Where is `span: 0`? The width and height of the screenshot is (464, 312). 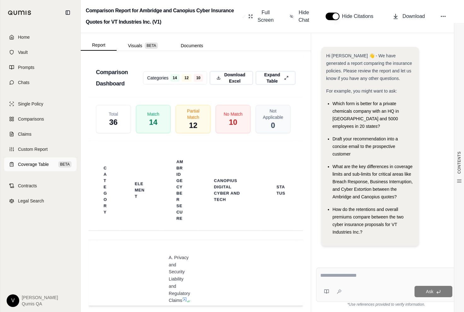
span: 0 is located at coordinates (272, 125).